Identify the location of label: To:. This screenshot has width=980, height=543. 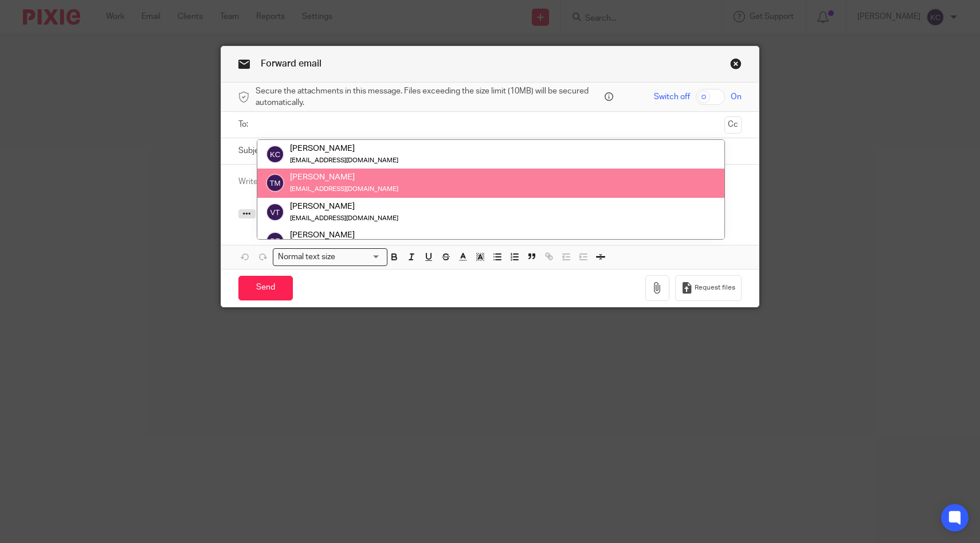
(245, 125).